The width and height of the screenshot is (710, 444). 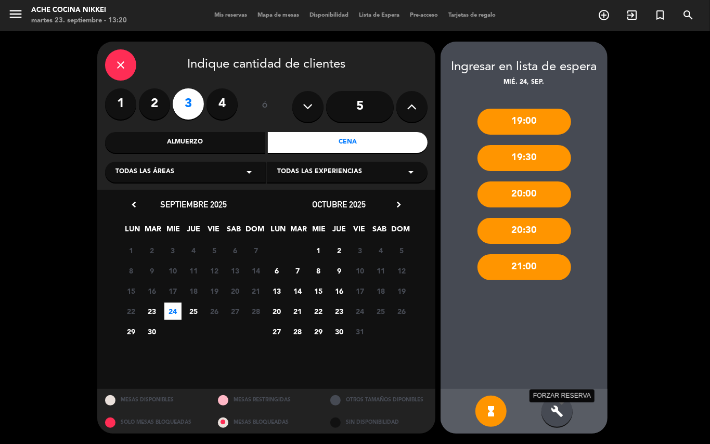 I want to click on div: ó, so click(x=265, y=107).